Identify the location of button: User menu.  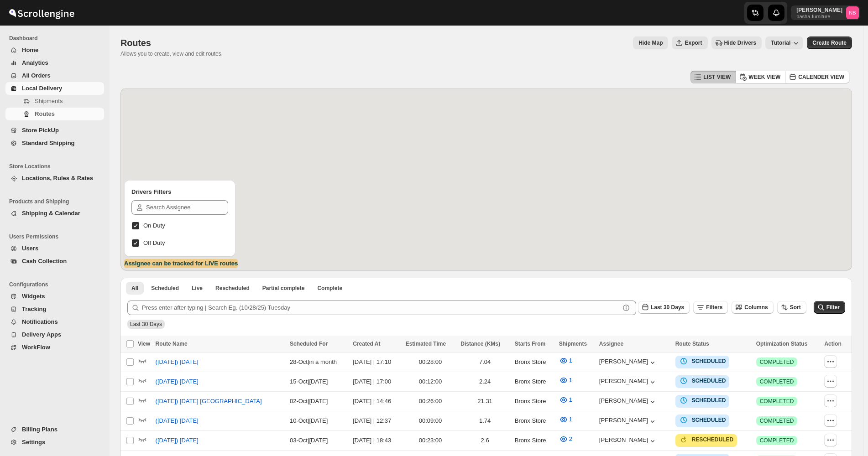
(825, 13).